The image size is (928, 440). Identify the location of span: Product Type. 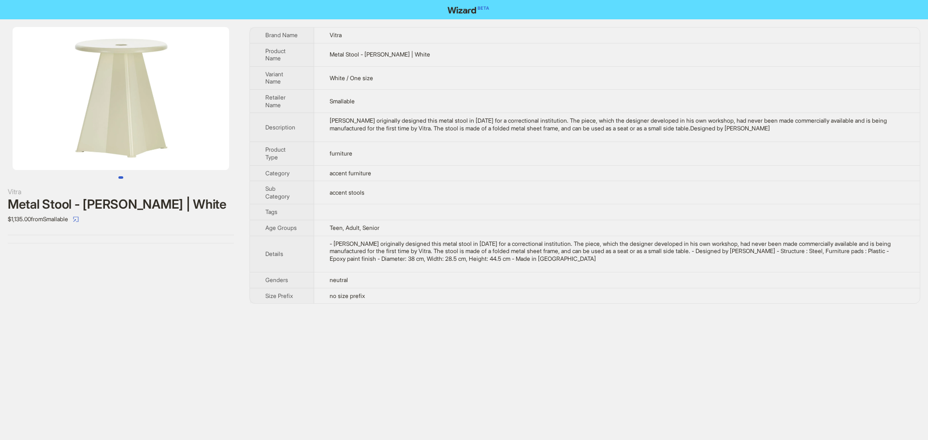
(276, 153).